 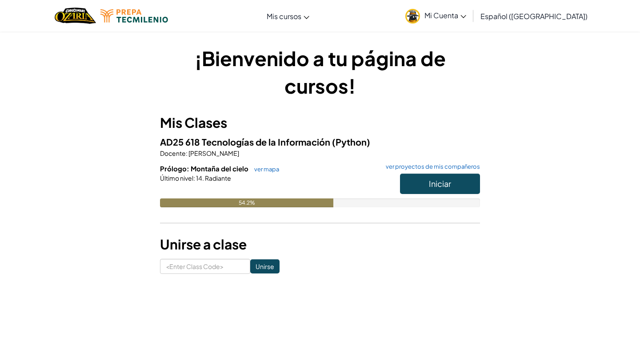 What do you see at coordinates (320, 244) in the screenshot?
I see `h3: Unirse a clase` at bounding box center [320, 244].